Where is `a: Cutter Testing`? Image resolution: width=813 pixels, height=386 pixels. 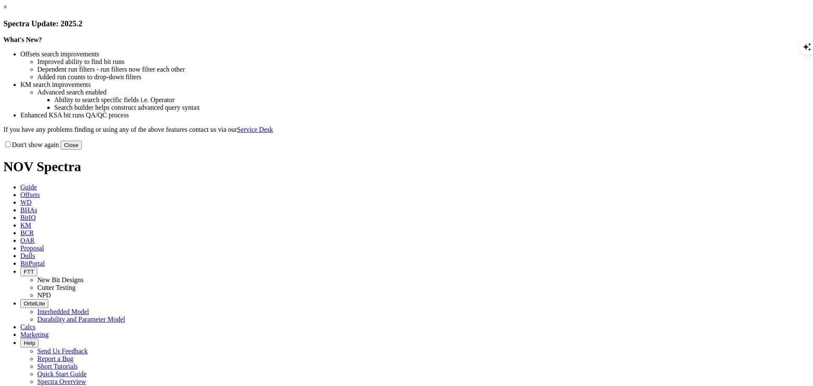 a: Cutter Testing is located at coordinates (56, 287).